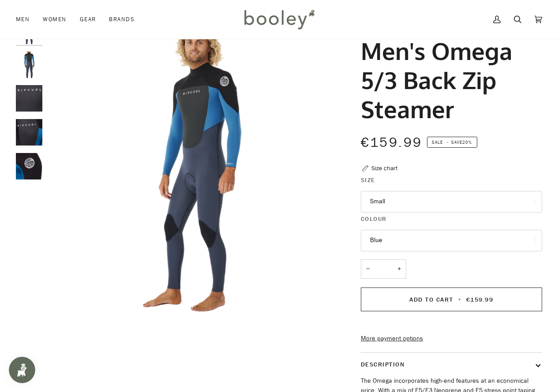 The image size is (558, 392). Describe the element at coordinates (374, 219) in the screenshot. I see `span: Colour` at that location.